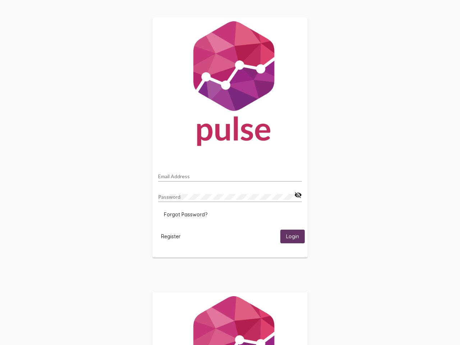 The height and width of the screenshot is (345, 460). Describe the element at coordinates (185, 214) in the screenshot. I see `button: Forgot Password?` at that location.